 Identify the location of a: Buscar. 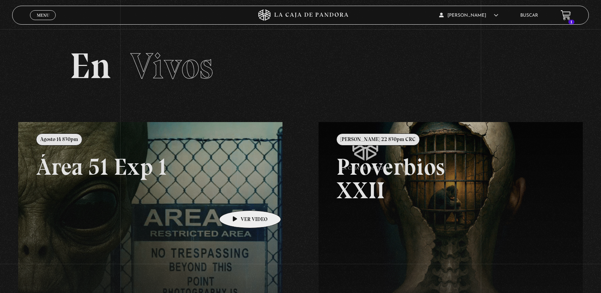
(529, 16).